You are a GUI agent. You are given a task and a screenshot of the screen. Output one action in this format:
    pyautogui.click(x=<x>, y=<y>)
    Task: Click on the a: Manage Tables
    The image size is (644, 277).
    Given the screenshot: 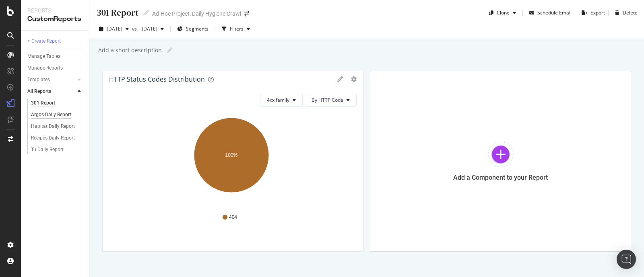 What is the action you would take?
    pyautogui.click(x=55, y=56)
    